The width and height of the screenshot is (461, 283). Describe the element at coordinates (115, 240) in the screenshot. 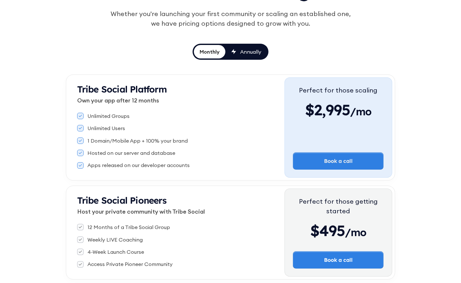

I see `div: Weekly LIVE Coaching` at that location.